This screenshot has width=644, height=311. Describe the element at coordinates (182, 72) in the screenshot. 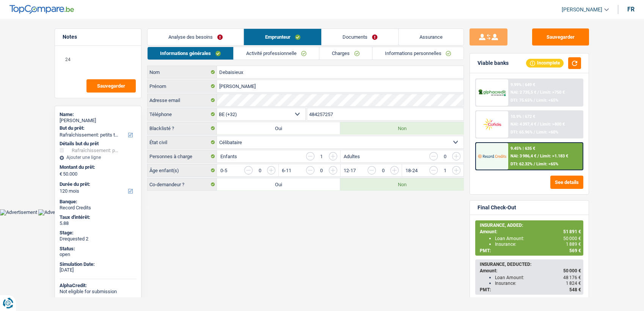

I see `label: Nom` at that location.